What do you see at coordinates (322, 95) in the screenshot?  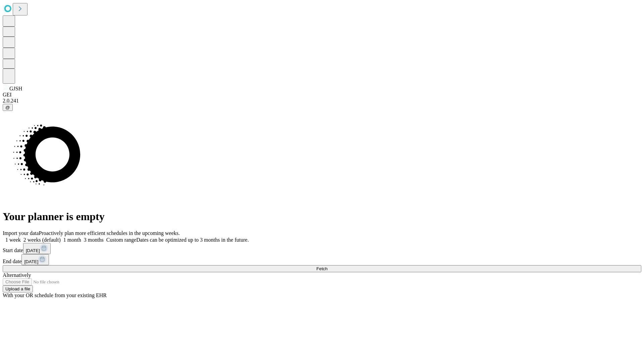 I see `div: GEI` at bounding box center [322, 95].